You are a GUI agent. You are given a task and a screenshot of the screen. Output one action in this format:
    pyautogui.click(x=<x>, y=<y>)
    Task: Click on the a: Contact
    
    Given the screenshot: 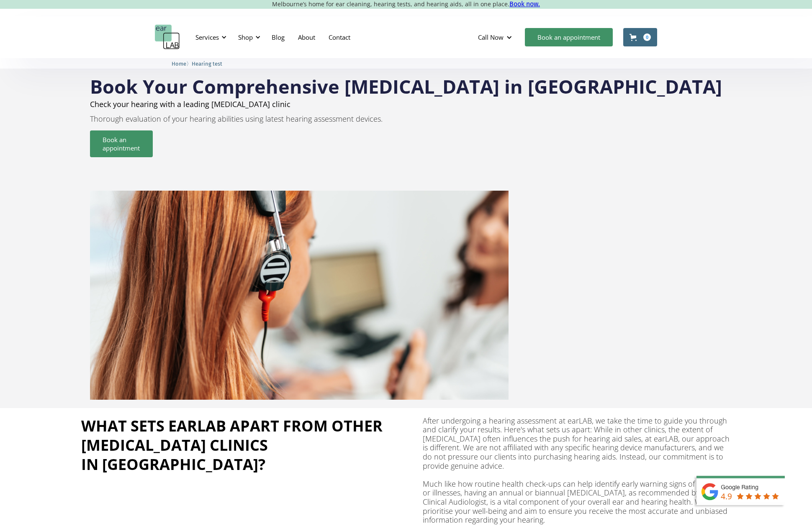 What is the action you would take?
    pyautogui.click(x=339, y=37)
    